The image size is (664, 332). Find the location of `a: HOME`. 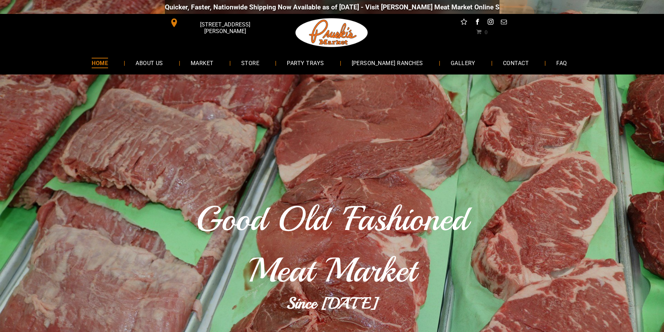

a: HOME is located at coordinates (100, 63).